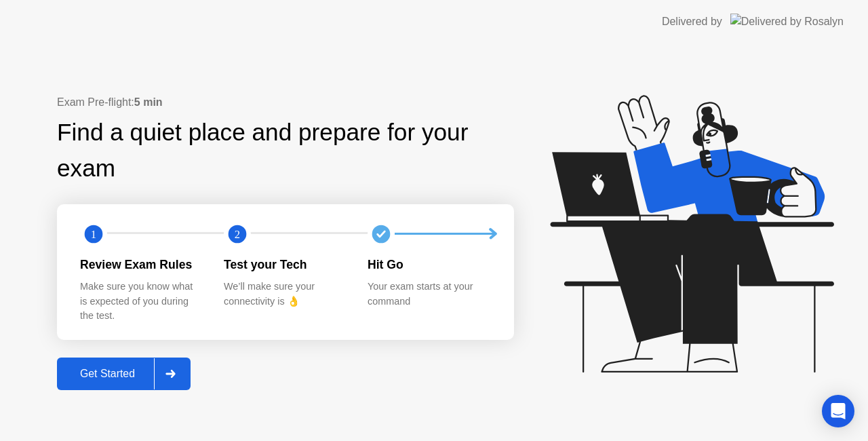  I want to click on div: Get Started, so click(107, 373).